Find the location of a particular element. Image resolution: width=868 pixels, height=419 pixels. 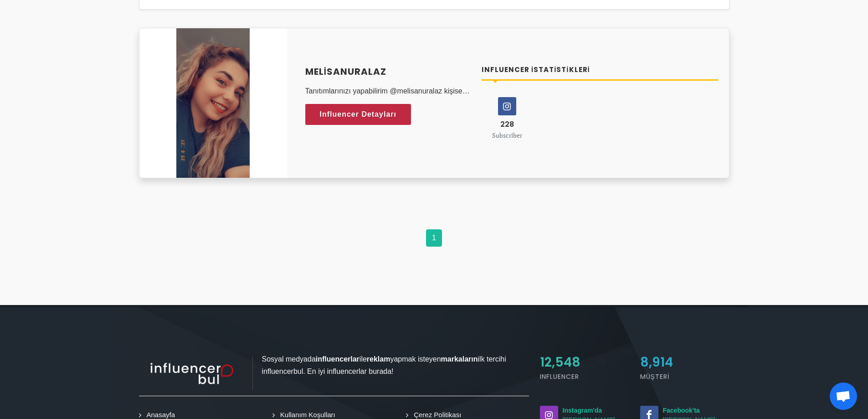

p: Sosyal medyada ile yapmak isteyen ilk tercihi influencerbul. En iyi influencerlar burada! is located at coordinates (334, 365).